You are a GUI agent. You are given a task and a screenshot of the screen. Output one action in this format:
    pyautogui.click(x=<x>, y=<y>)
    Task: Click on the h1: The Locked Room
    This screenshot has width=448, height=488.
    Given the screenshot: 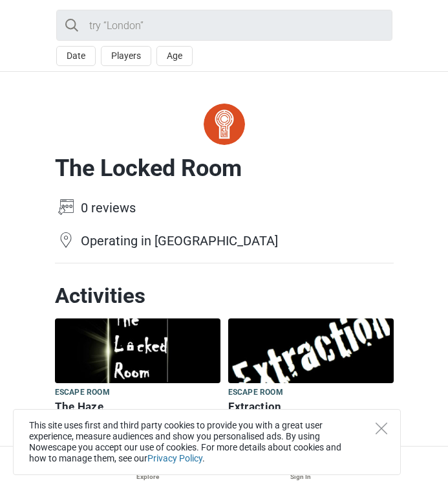 What is the action you would take?
    pyautogui.click(x=224, y=168)
    